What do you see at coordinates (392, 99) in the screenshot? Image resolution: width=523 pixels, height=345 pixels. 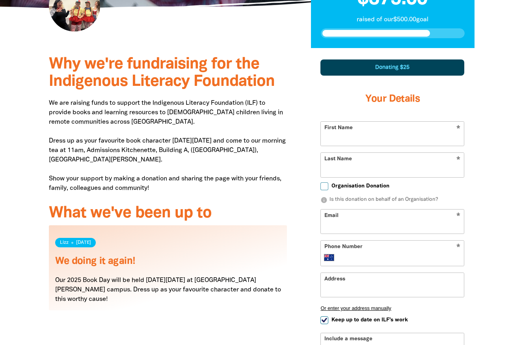 I see `h3: Your Details` at bounding box center [392, 99].